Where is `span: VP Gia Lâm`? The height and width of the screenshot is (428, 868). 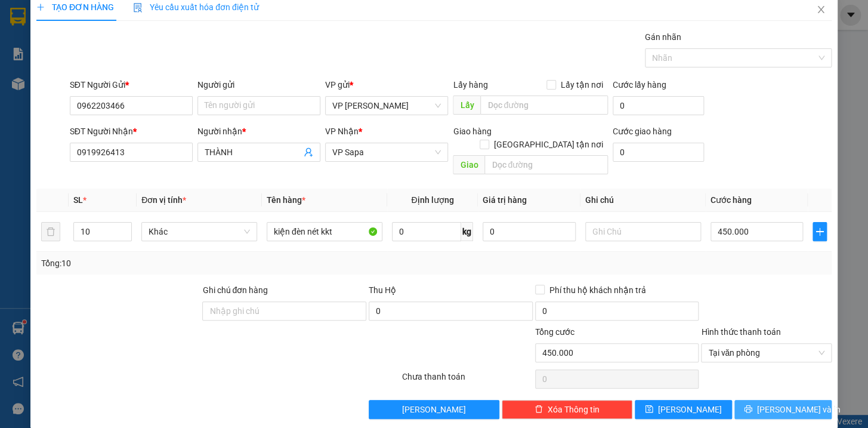
span: VP Gia Lâm is located at coordinates (387, 106).